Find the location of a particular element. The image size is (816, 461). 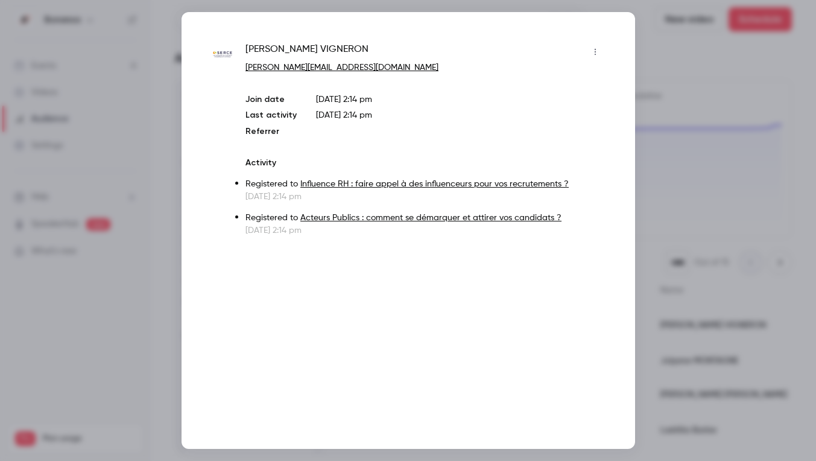

p: Referrer is located at coordinates (271, 132).